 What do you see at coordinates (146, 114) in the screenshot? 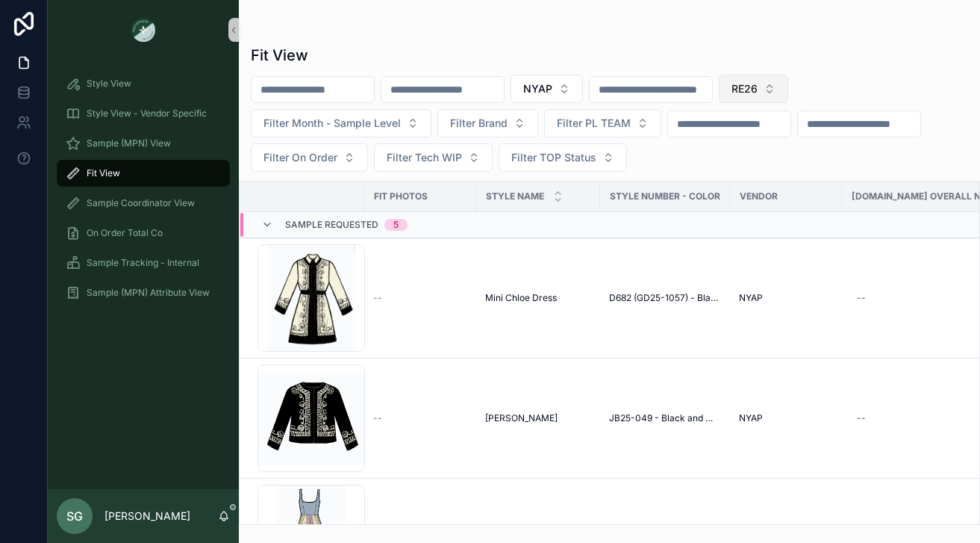
I see `span: Style View - Vendor Specific` at bounding box center [146, 114].